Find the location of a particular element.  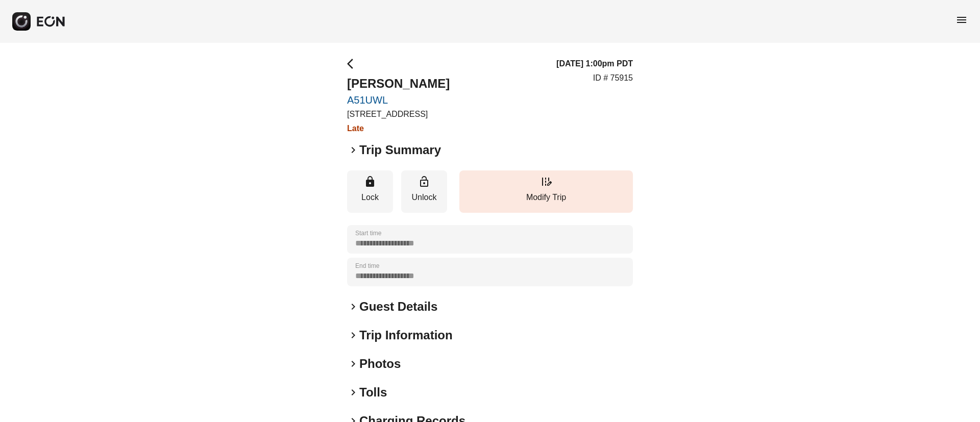

span: arrow_back_ios is located at coordinates (353, 64).